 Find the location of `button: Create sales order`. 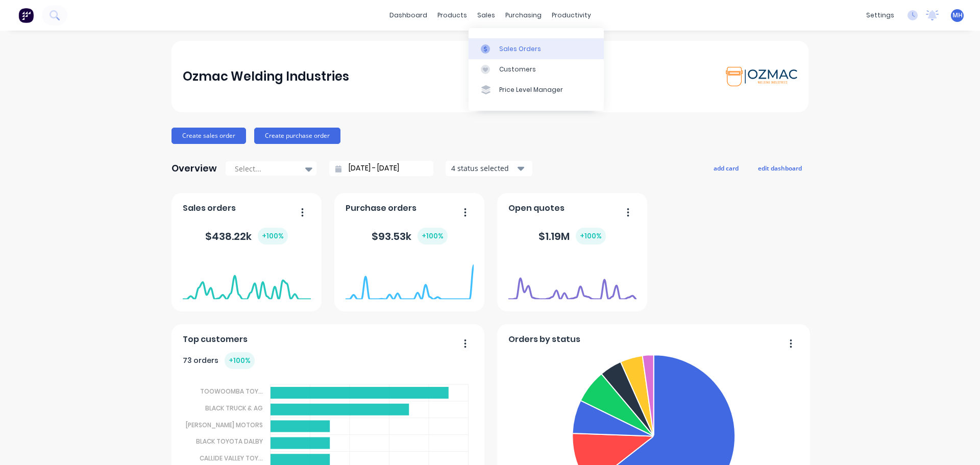

button: Create sales order is located at coordinates (209, 136).